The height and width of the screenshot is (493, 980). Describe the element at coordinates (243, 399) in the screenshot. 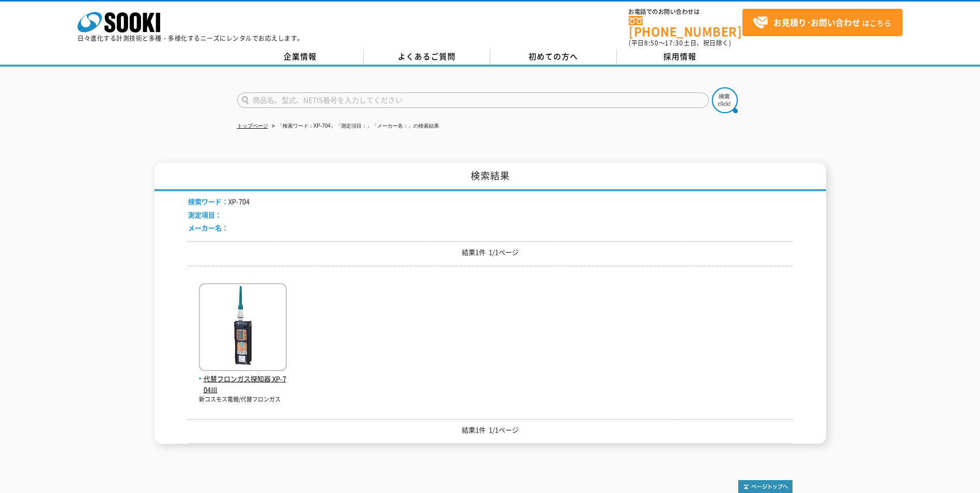

I see `p: 新コスモス電機/代替フロンガス` at that location.